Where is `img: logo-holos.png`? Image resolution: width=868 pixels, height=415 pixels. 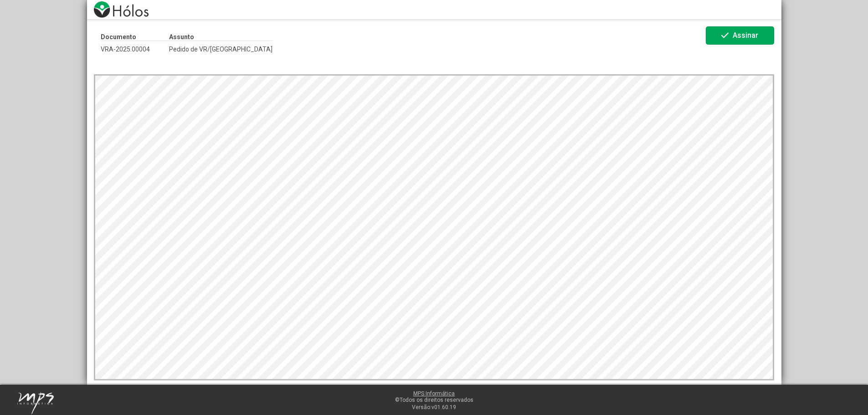
img: logo-holos.png is located at coordinates (121, 10).